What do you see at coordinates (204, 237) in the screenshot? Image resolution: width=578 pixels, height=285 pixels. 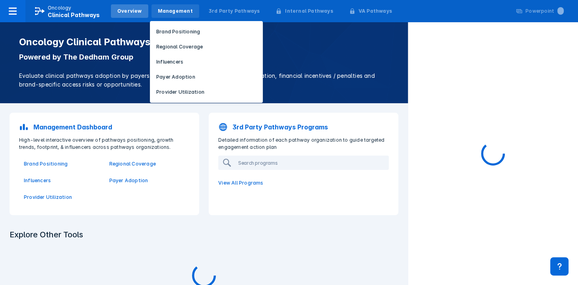 I see `h3: Explore Other Tools` at bounding box center [204, 237].